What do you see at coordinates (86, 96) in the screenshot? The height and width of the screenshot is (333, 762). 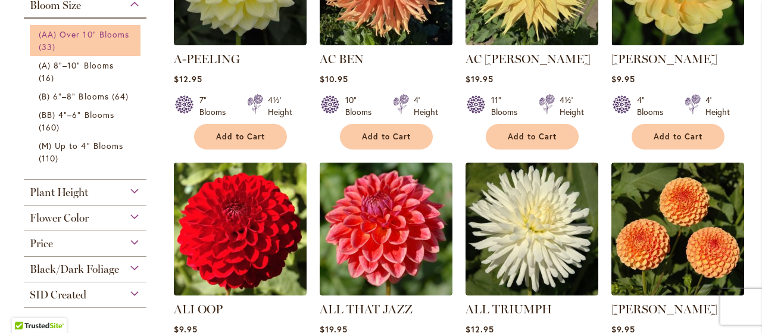 I see `a: (B) 6"–8" Blooms 64` at bounding box center [86, 96].